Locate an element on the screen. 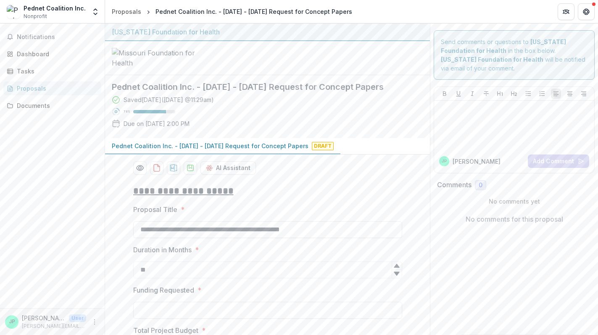 The height and width of the screenshot is (335, 598). div: Send comments or questions to in the box below. will be notified via email of your comment. is located at coordinates (514, 55).